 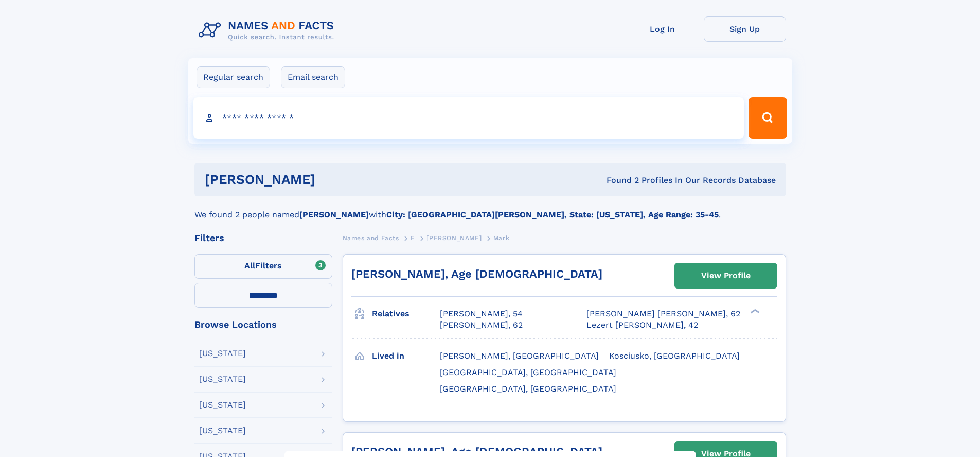 I want to click on label: Email search, so click(x=313, y=77).